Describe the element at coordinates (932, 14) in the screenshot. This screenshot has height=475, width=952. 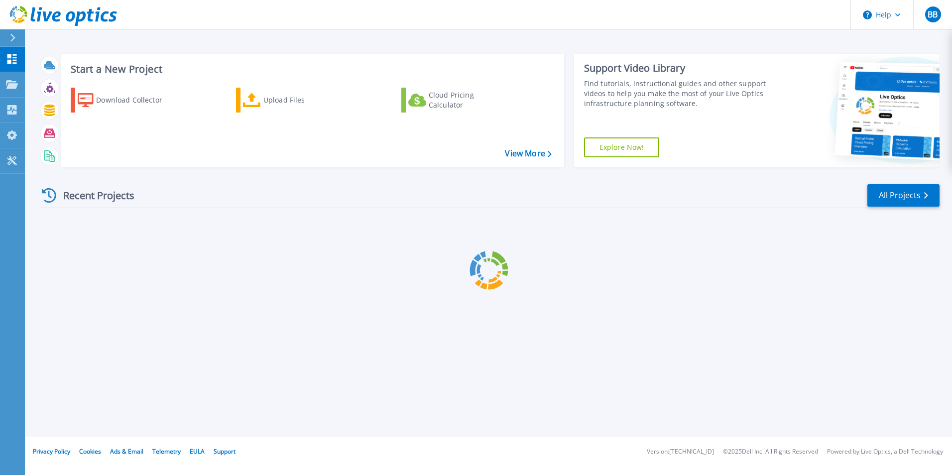
I see `span: BB` at that location.